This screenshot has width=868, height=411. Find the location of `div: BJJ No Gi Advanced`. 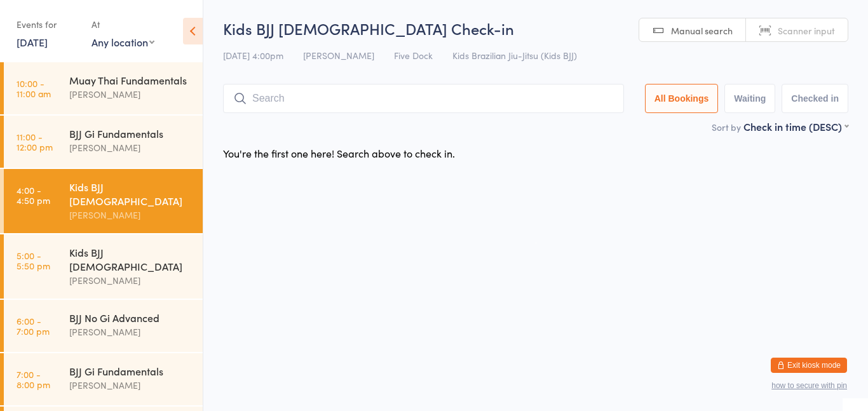

div: BJJ No Gi Advanced is located at coordinates (130, 317).